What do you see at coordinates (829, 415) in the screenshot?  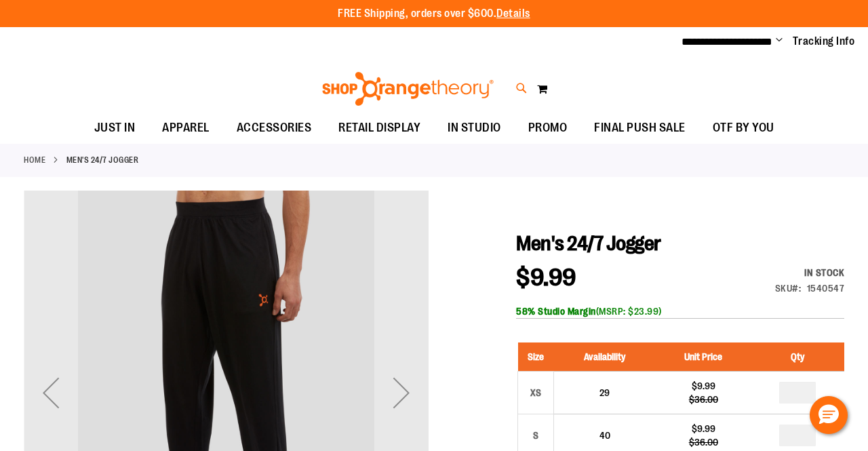 I see `button: Hello, have a question? Let’s chat.` at bounding box center [829, 415].